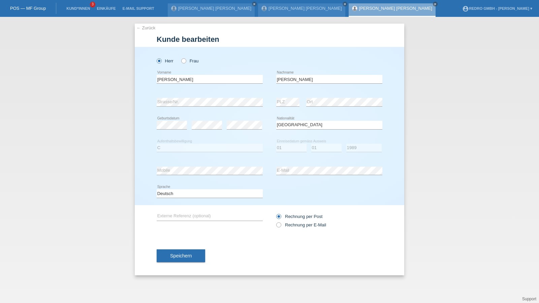 This screenshot has height=303, width=539. I want to click on input: Rechnung per Post, so click(279, 218).